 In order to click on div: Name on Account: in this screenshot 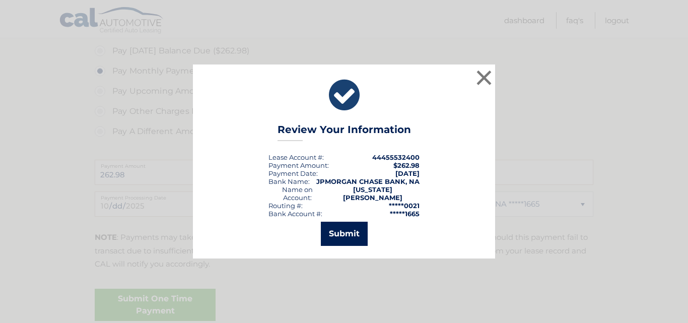, I will do `click(297, 193)`.